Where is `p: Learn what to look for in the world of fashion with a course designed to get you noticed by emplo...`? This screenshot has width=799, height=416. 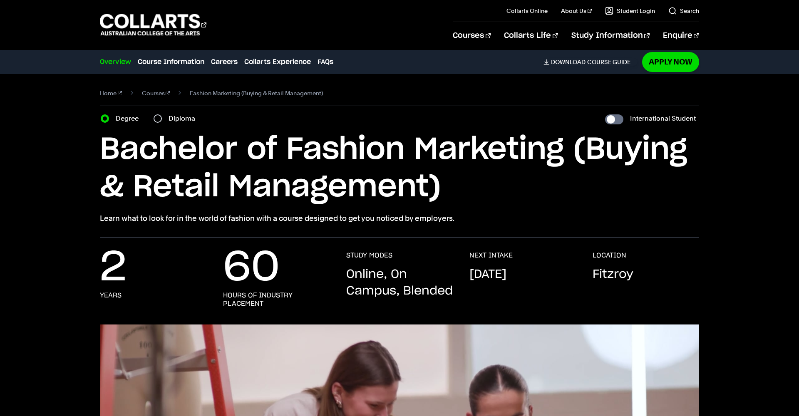
p: Learn what to look for in the world of fashion with a course designed to get you noticed by emplo... is located at coordinates (399, 218).